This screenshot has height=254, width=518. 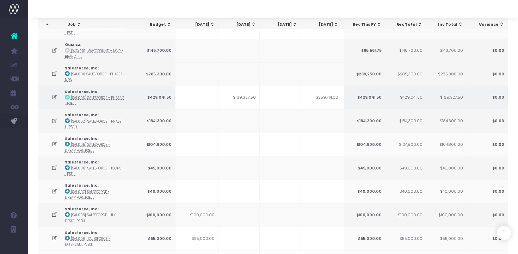 What do you see at coordinates (365, 50) in the screenshot?
I see `td: $65,561.75` at bounding box center [365, 50].